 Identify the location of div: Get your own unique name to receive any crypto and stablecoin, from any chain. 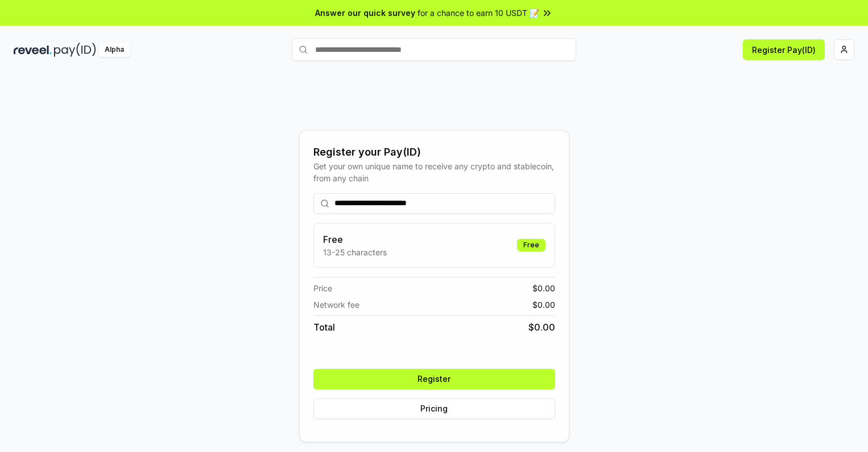
(434, 172).